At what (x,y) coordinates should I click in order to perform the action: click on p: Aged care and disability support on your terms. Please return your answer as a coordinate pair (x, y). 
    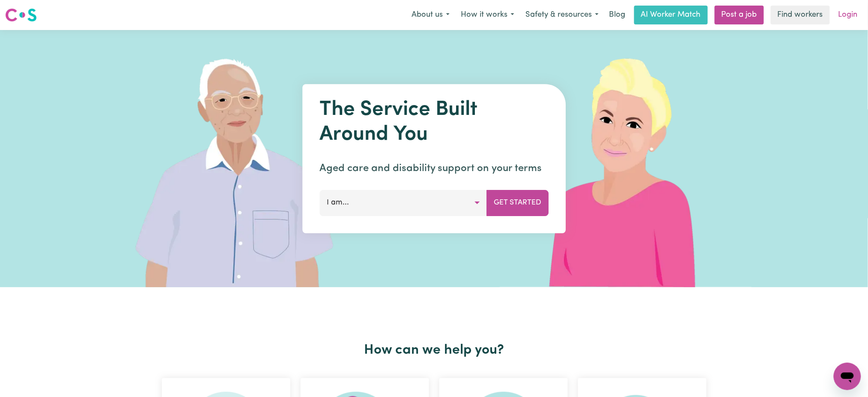
    Looking at the image, I should click on (434, 169).